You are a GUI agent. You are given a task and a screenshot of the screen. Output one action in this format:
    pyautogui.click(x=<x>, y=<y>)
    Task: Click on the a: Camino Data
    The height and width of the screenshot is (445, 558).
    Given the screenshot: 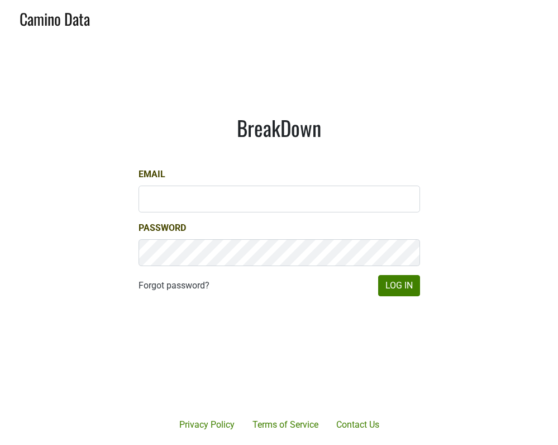 What is the action you would take?
    pyautogui.click(x=55, y=17)
    